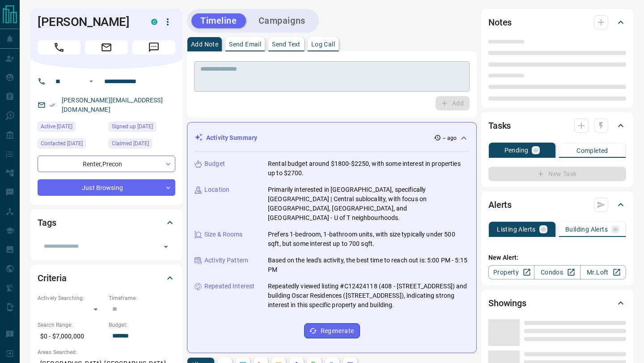  What do you see at coordinates (369, 239) in the screenshot?
I see `p: Prefers 1-bedroom, 1-bathroom units, with size typically under 500 sqft, but some interest up to ...` at bounding box center [369, 239].